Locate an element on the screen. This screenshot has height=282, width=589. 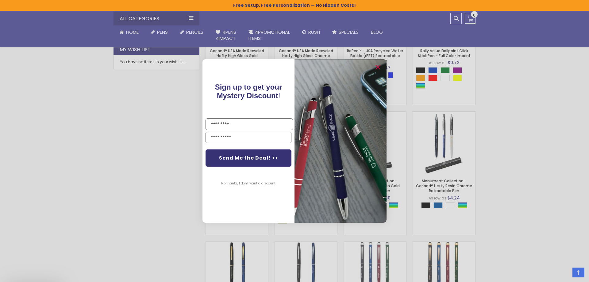
img: pop-up-image is located at coordinates (340, 141).